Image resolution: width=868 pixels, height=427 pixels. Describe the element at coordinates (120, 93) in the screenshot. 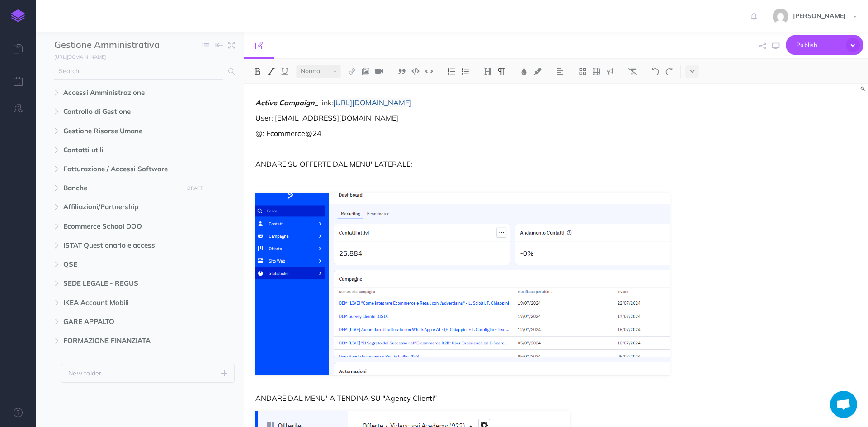

I see `span: Accessi Amministrazione` at that location.